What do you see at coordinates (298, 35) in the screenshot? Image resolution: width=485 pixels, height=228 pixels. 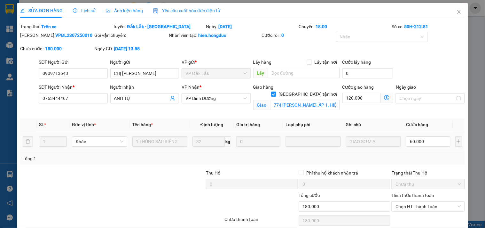 I see `div: Cước rồi :` at bounding box center [298, 35].